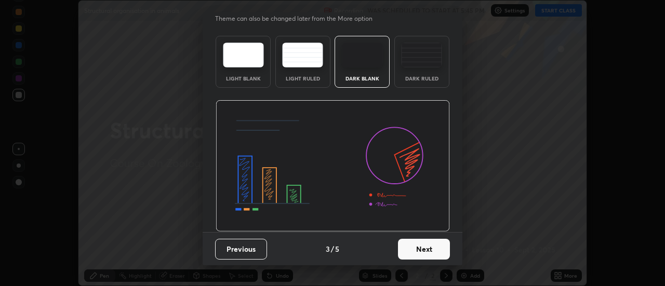  I want to click on div: Light Blank, so click(243, 78).